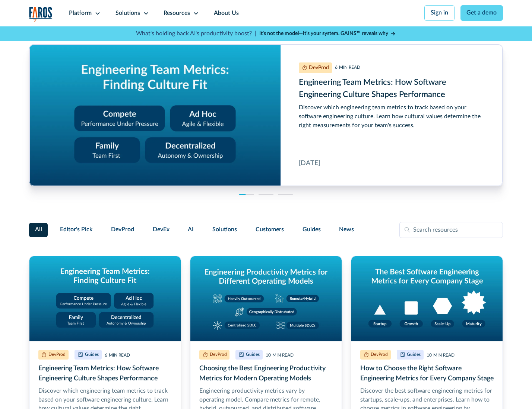 Image resolution: width=532 pixels, height=409 pixels. Describe the element at coordinates (327, 34) in the screenshot. I see `a: It’s not the model—it’s your system. GAINS™ reveals why` at that location.